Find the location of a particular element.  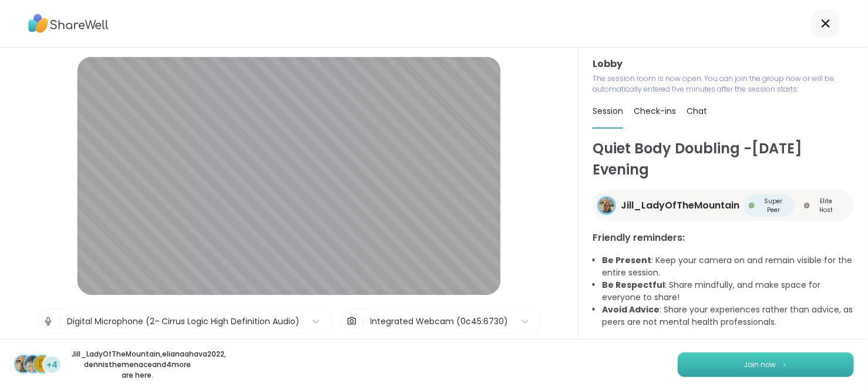

div: Digital Microphone (2- Cirrus Logic High Definition Audio) is located at coordinates (183, 321).